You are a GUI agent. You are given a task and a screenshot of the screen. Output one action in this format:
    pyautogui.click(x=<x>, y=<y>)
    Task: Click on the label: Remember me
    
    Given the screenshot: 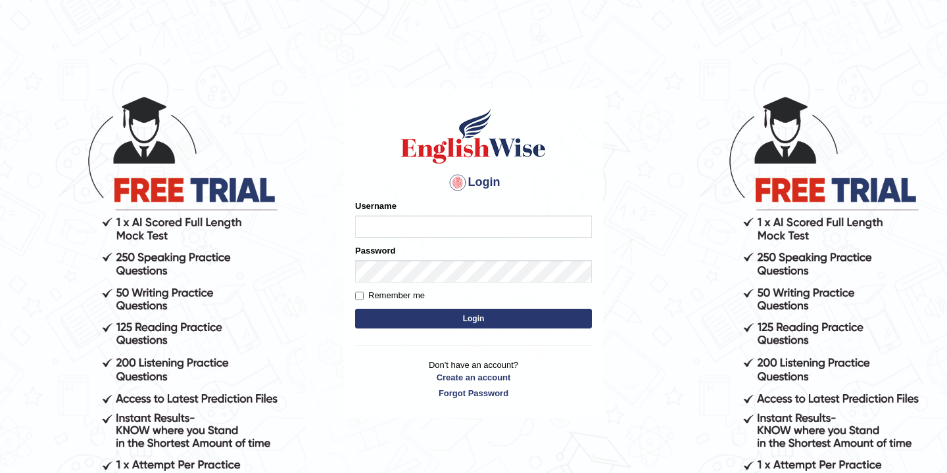 What is the action you would take?
    pyautogui.click(x=390, y=296)
    